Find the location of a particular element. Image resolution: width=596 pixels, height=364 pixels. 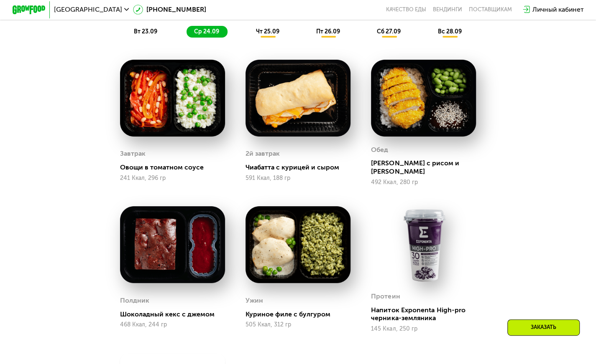

div: Чиабатта с курицей и сыром is located at coordinates (301, 168).